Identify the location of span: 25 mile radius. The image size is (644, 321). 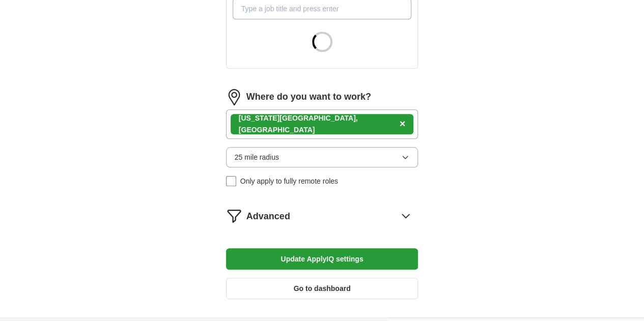
(257, 157).